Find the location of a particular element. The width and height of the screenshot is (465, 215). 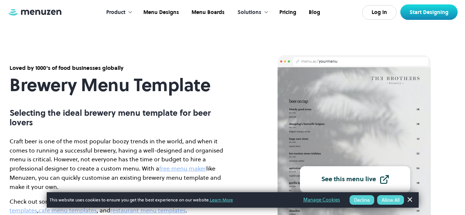

a: See this menu live is located at coordinates (355, 179).